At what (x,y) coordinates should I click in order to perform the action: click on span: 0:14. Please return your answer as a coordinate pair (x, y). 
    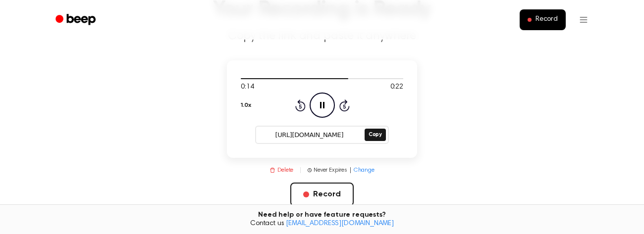
    Looking at the image, I should click on (247, 87).